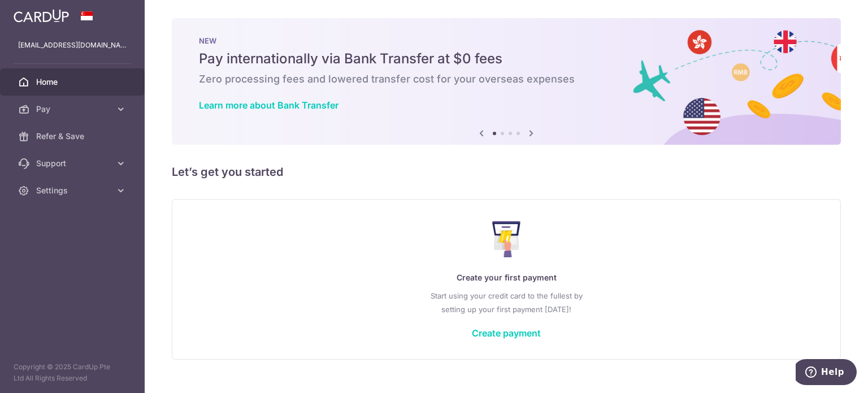  I want to click on p: Create your first payment, so click(506, 278).